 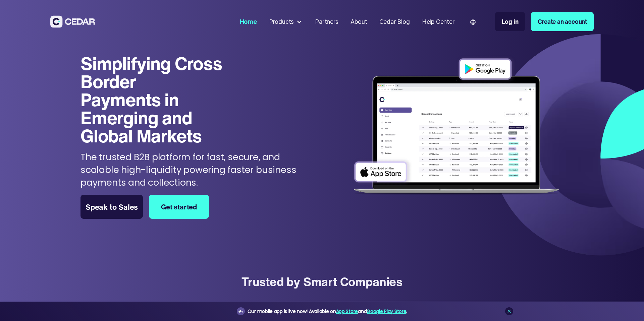 I want to click on a: Cedar Blog, so click(x=394, y=21).